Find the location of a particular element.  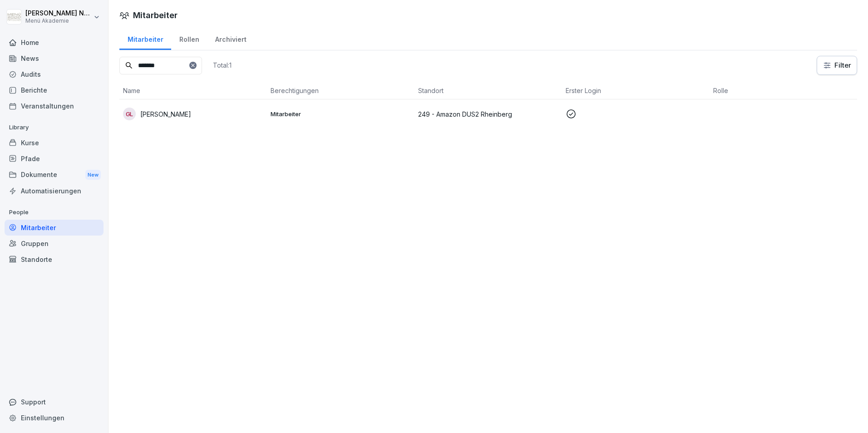

button: Filter is located at coordinates (836, 65).